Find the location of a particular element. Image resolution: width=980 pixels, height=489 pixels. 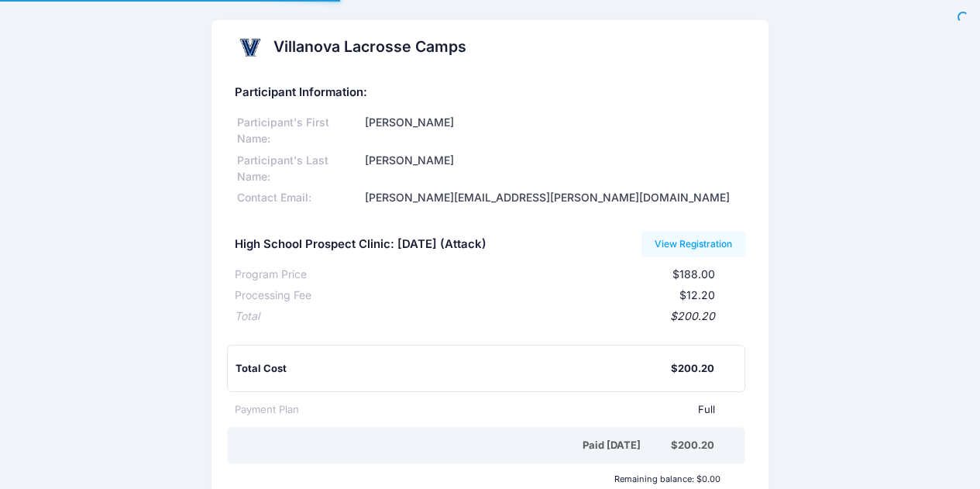

div: Full is located at coordinates (507, 410).